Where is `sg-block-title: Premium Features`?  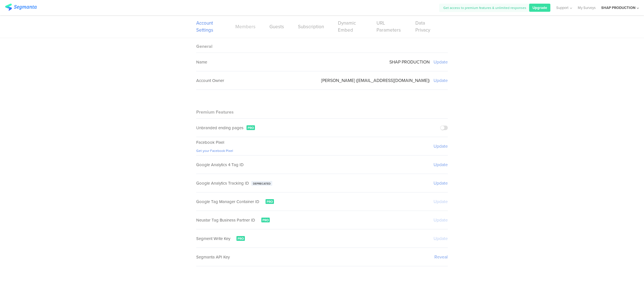 sg-block-title: Premium Features is located at coordinates (215, 112).